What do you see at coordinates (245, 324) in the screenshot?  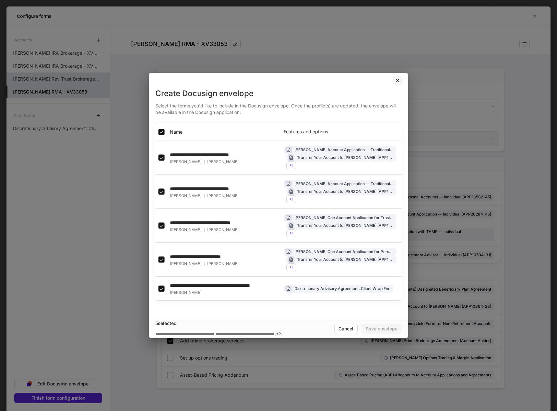 I see `div: 5 selected` at bounding box center [245, 324].